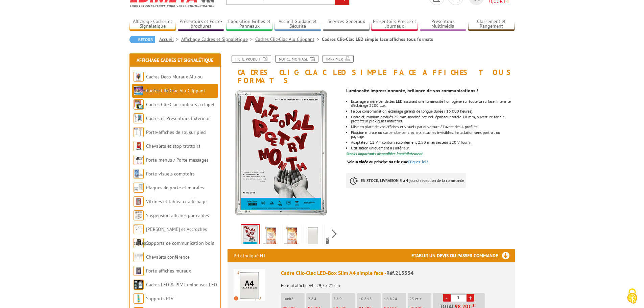 This screenshot has width=644, height=308. Describe the element at coordinates (433, 127) in the screenshot. I see `li: Mise en place de vos affiches et visuels par ouverture à l’avant des 4 profilés.` at that location.